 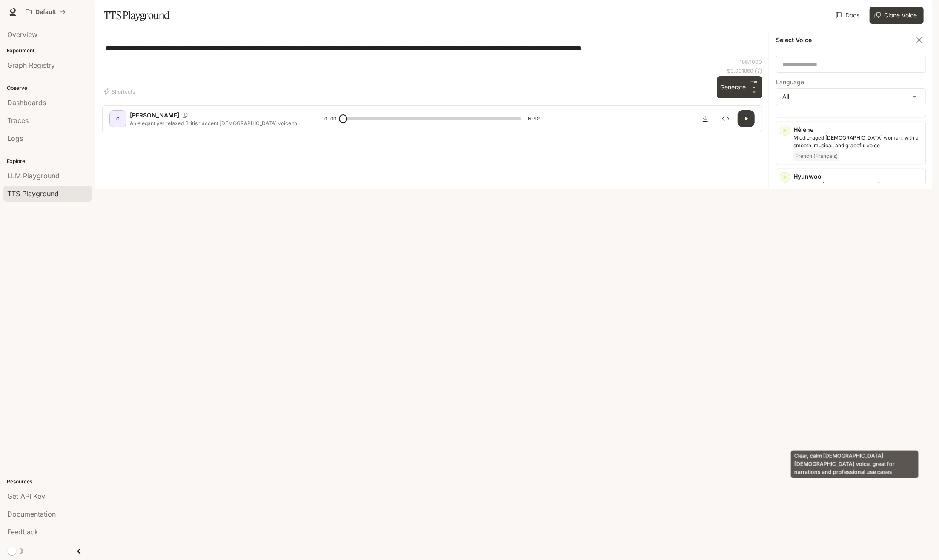 I want to click on span: French (Français), so click(x=816, y=156).